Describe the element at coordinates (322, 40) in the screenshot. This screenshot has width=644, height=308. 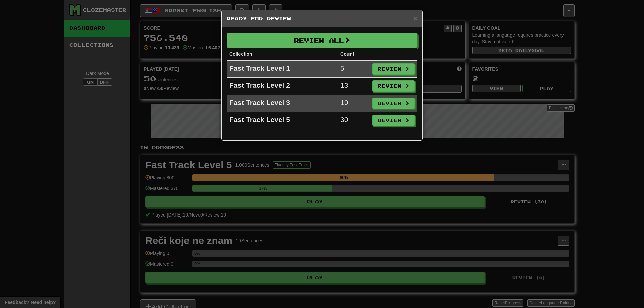
I see `button: Review All` at that location.